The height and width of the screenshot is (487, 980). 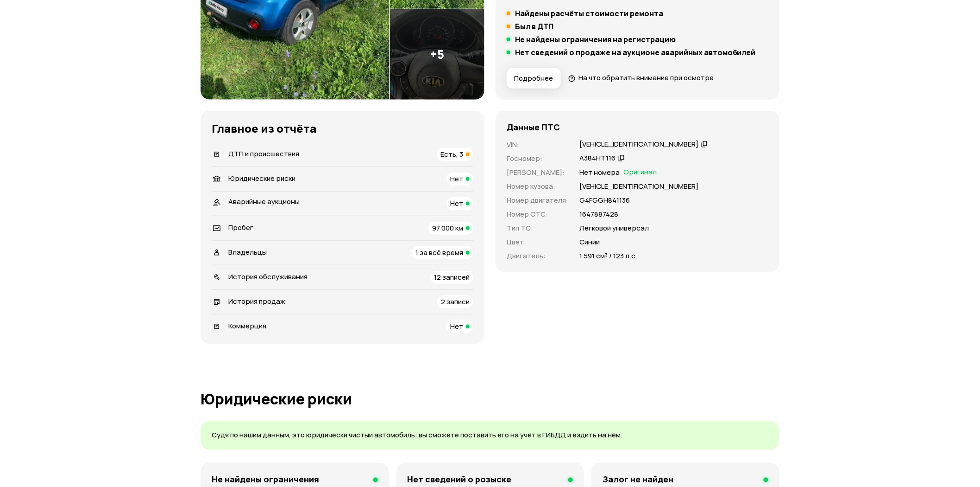 I want to click on span: Владельцы, so click(x=247, y=252).